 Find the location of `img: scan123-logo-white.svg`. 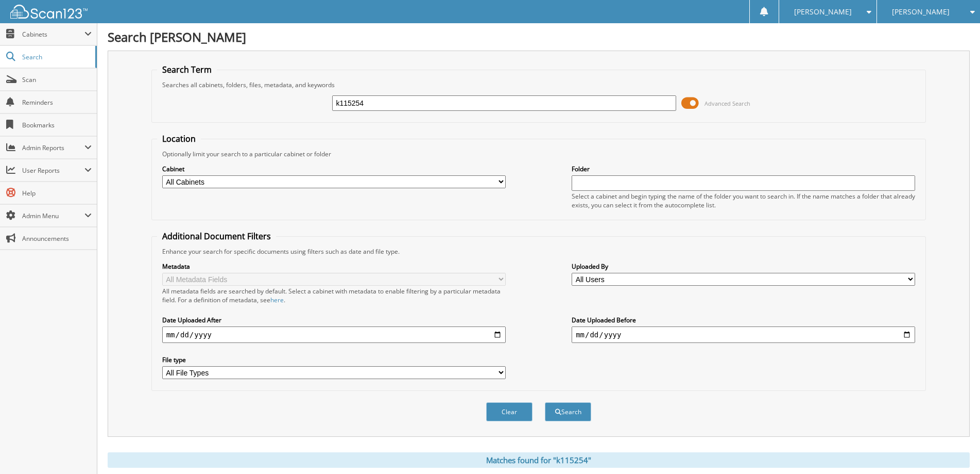

img: scan123-logo-white.svg is located at coordinates (49, 11).